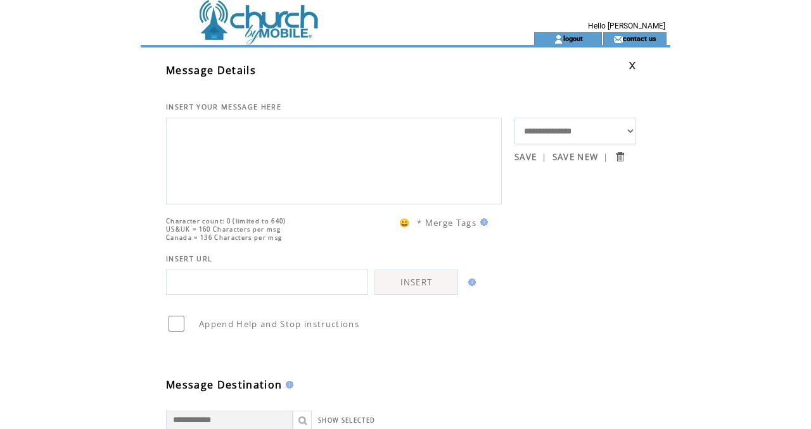  Describe the element at coordinates (223, 229) in the screenshot. I see `span: US&UK = 160 Characters per msg` at that location.